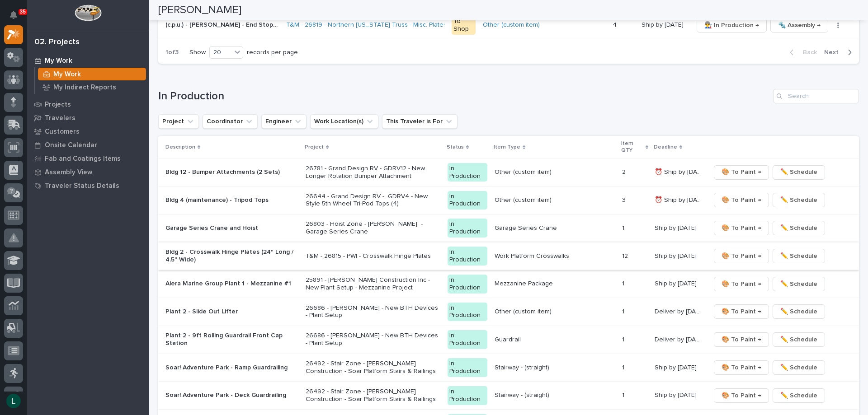  I want to click on p: Bldg 12 - Bumper Attachments (2 Sets), so click(232, 172).